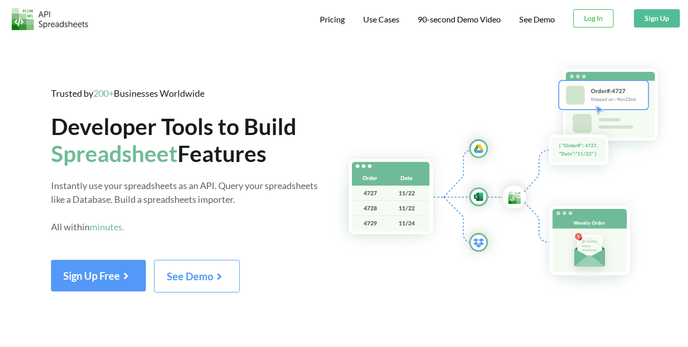 Image resolution: width=688 pixels, height=347 pixels. What do you see at coordinates (50, 19) in the screenshot?
I see `img: Logo.png` at bounding box center [50, 19].